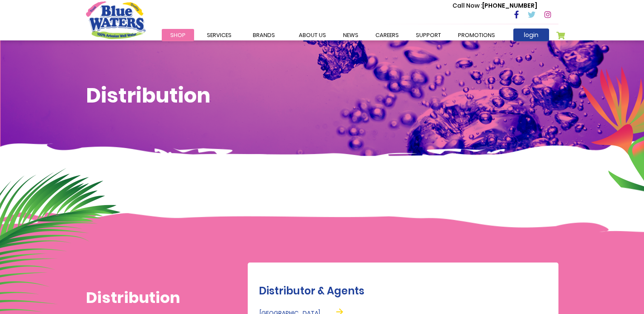  I want to click on a: login, so click(531, 35).